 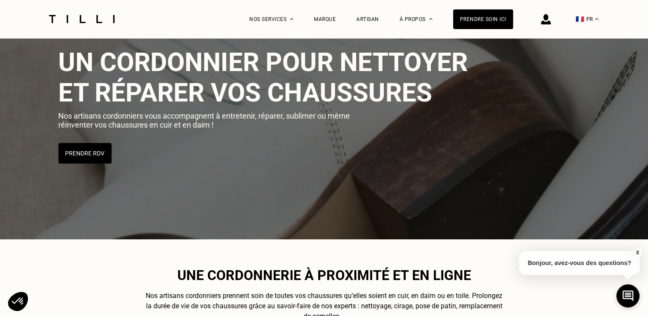 I want to click on img: icône connexion, so click(x=545, y=19).